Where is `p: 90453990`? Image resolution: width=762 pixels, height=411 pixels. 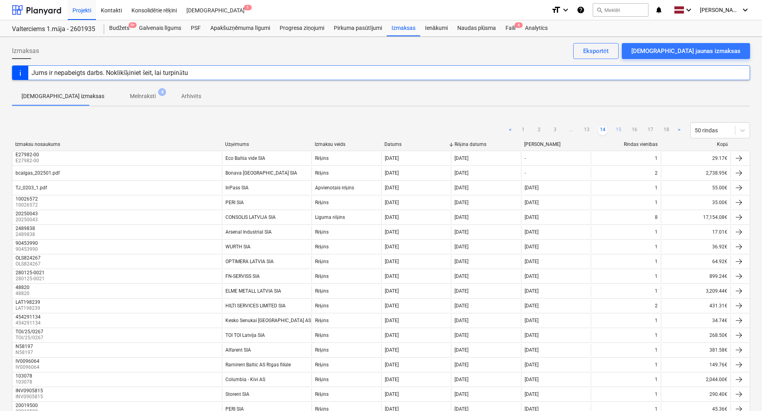 p: 90453990 is located at coordinates (27, 249).